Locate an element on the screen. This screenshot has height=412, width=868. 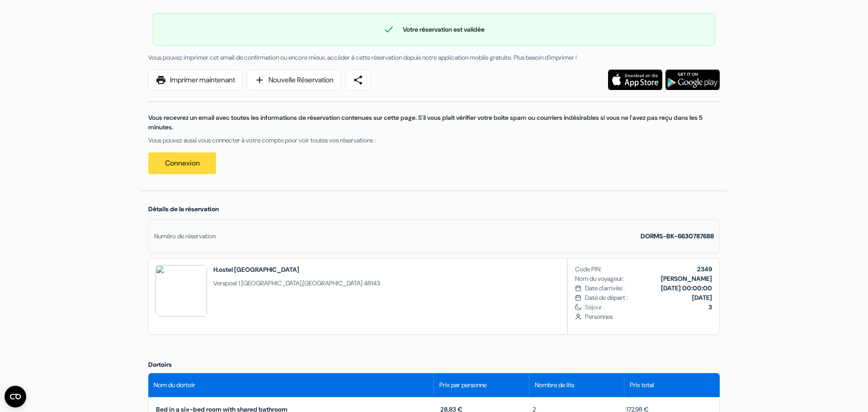
span: Code PIN: is located at coordinates (588, 269).